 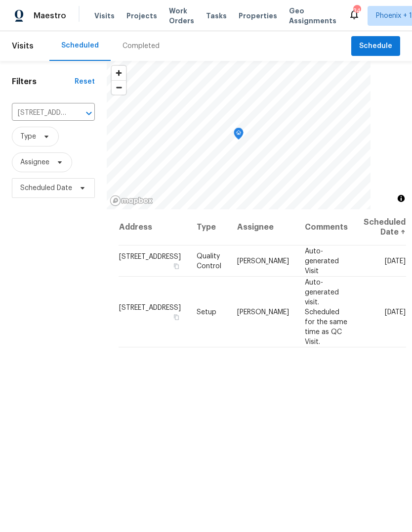 I want to click on div: Scheduled, so click(x=80, y=45).